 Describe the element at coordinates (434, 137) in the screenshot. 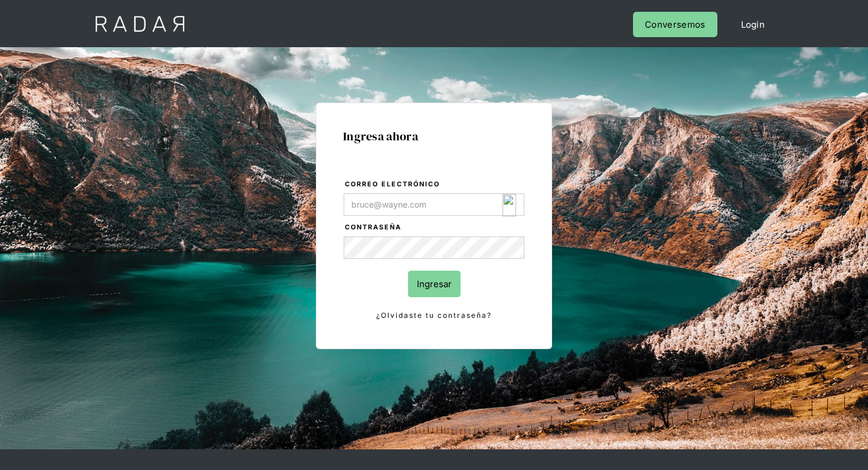

I see `h1: Ingresa ahora` at that location.